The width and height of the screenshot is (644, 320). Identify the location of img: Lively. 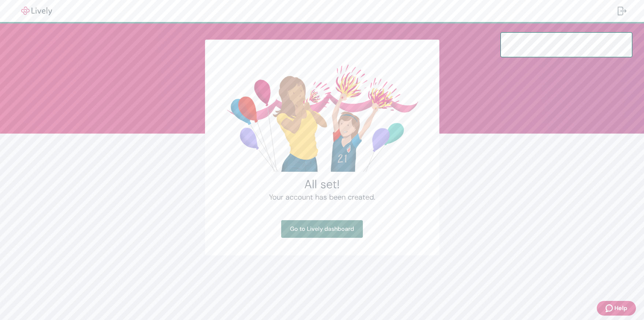
(36, 11).